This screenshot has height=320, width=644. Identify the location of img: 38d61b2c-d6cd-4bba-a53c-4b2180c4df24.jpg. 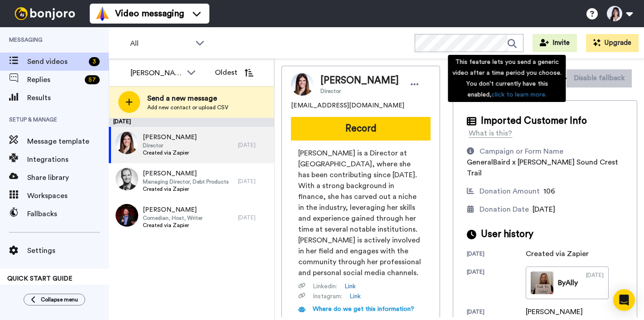
(127, 179).